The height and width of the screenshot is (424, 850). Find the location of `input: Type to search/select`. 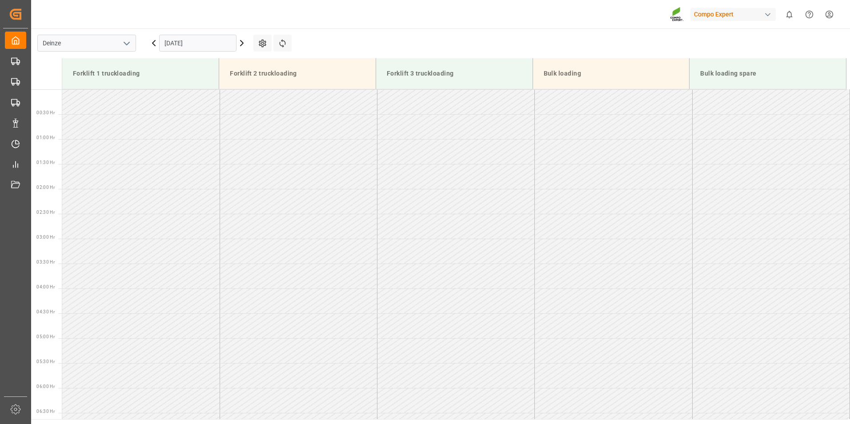

input: Type to search/select is located at coordinates (87, 43).